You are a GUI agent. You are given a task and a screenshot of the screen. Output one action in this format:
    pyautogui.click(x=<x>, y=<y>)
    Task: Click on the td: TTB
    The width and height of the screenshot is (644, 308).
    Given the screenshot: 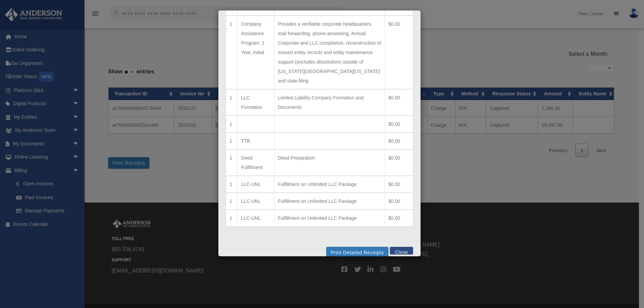 What is the action you would take?
    pyautogui.click(x=256, y=141)
    